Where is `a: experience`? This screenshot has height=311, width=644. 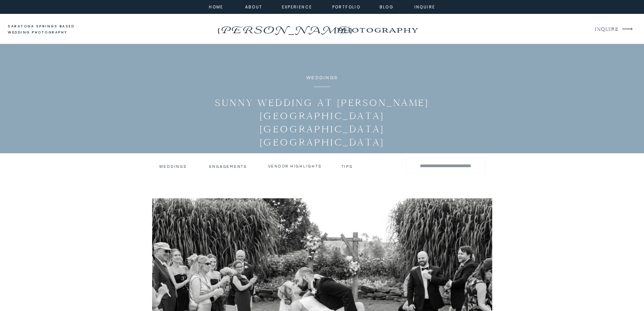
a: experience is located at coordinates (295, 6).